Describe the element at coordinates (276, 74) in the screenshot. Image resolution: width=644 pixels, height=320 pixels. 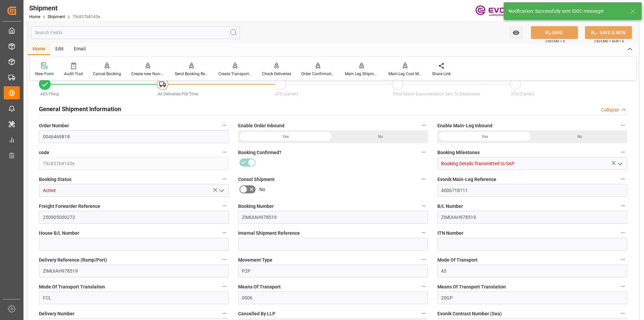
I see `div: Check Deliveries` at that location.